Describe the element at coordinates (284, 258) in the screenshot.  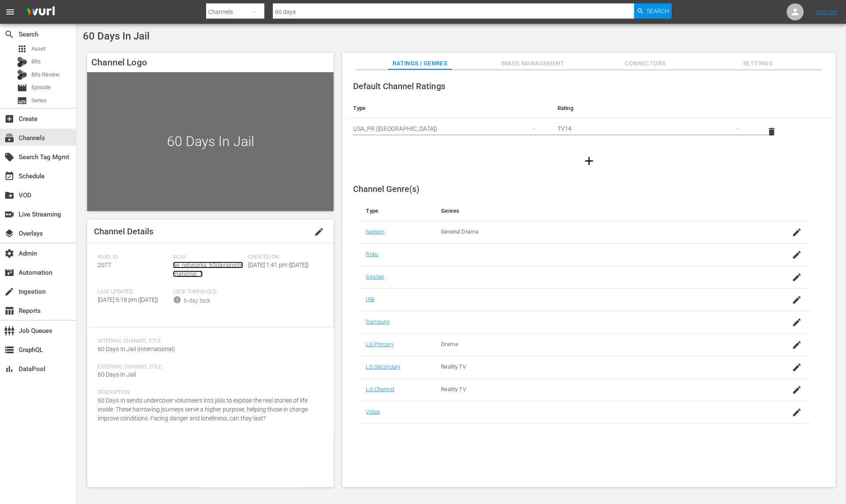
I see `span: Created On:` at that location.